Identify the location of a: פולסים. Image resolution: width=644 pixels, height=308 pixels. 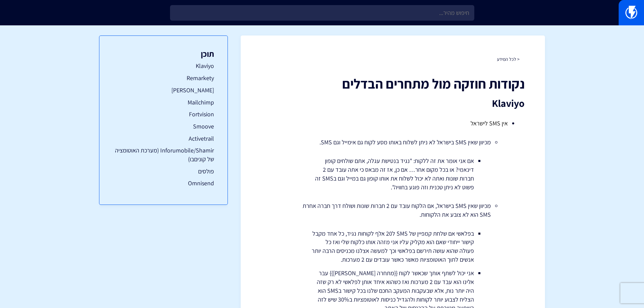
(163, 171).